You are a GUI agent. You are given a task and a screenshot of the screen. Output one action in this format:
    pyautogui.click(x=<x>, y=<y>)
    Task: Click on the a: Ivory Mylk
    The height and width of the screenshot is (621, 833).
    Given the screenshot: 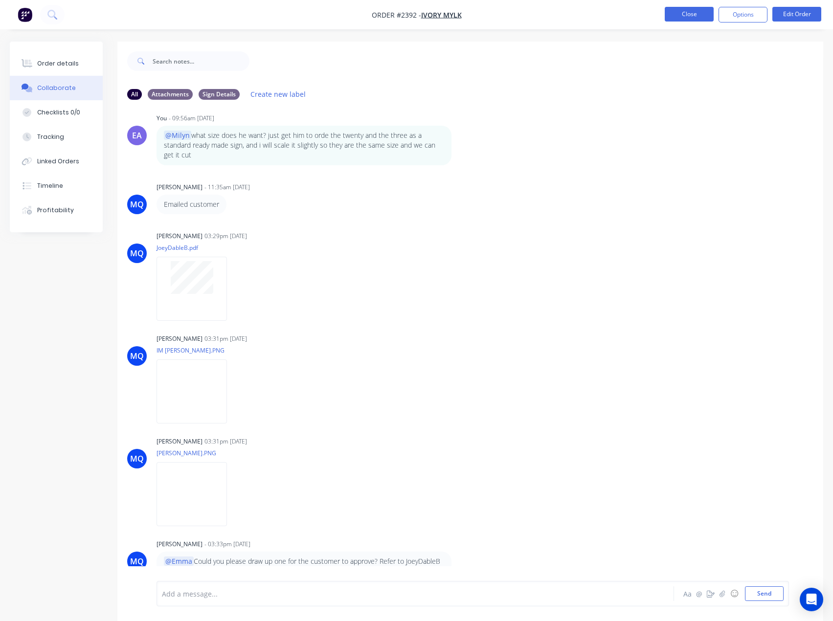 What is the action you would take?
    pyautogui.click(x=441, y=15)
    